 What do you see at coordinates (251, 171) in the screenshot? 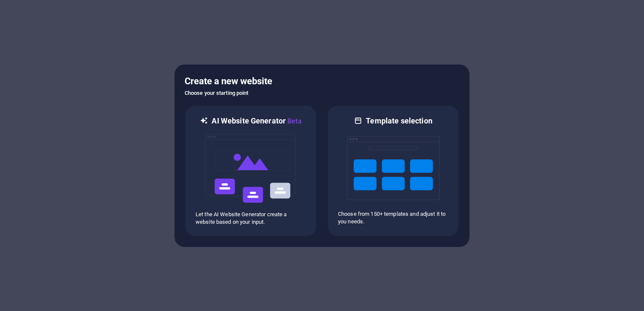
I see `div: AI Website GeneratorBetaaiLet the AI Website Generator create a website based on your input.` at bounding box center [251, 171].